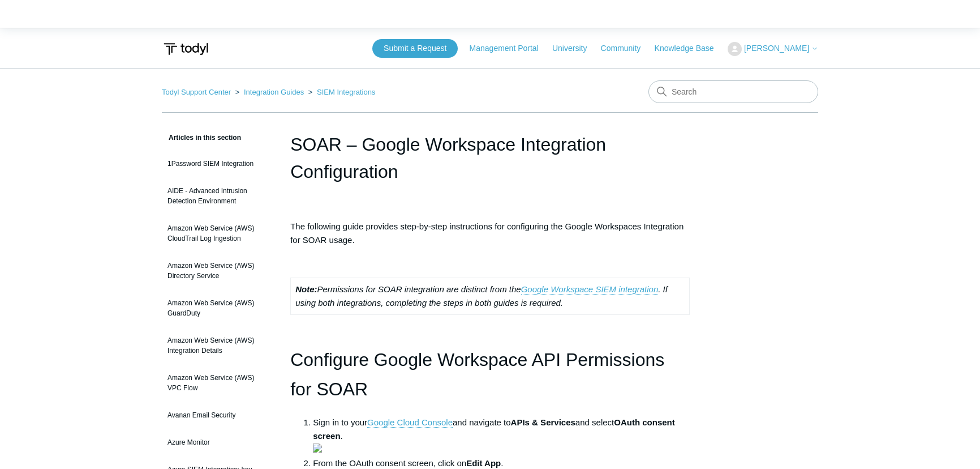  Describe the element at coordinates (415, 48) in the screenshot. I see `a: Submit a Request` at that location.